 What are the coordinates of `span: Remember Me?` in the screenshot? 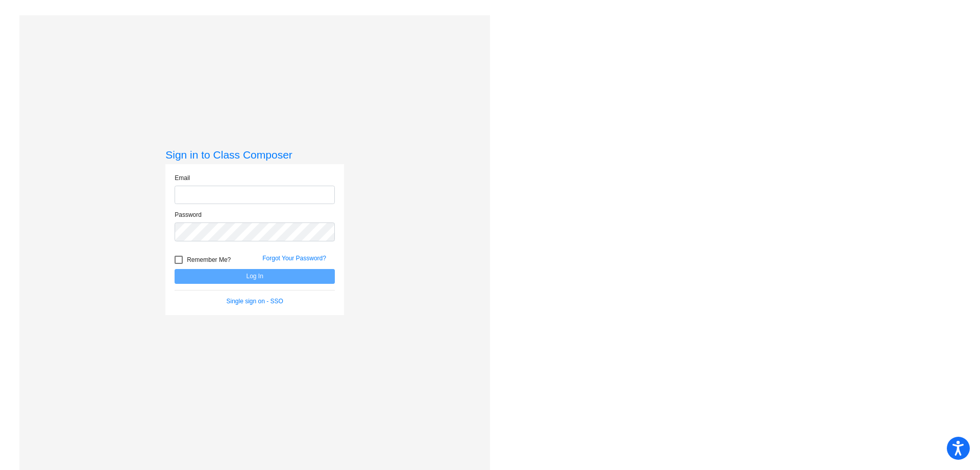 It's located at (209, 260).